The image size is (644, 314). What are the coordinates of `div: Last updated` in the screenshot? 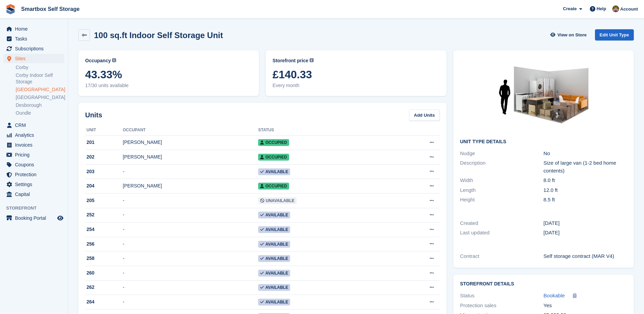 It's located at (502, 233).